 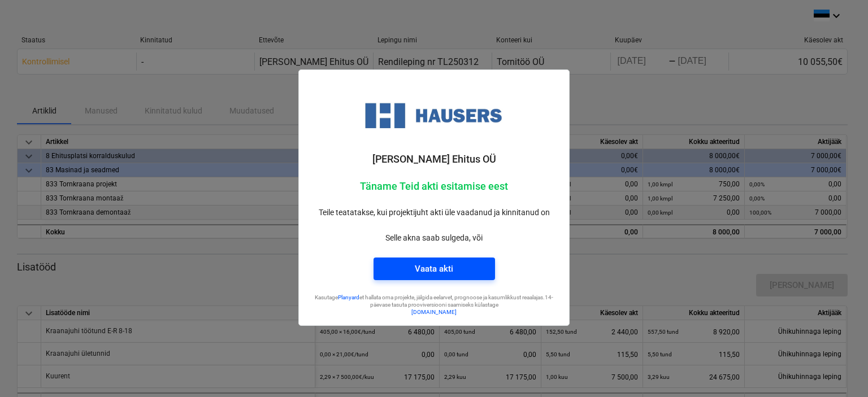 I want to click on div: Vaata akti, so click(x=434, y=269).